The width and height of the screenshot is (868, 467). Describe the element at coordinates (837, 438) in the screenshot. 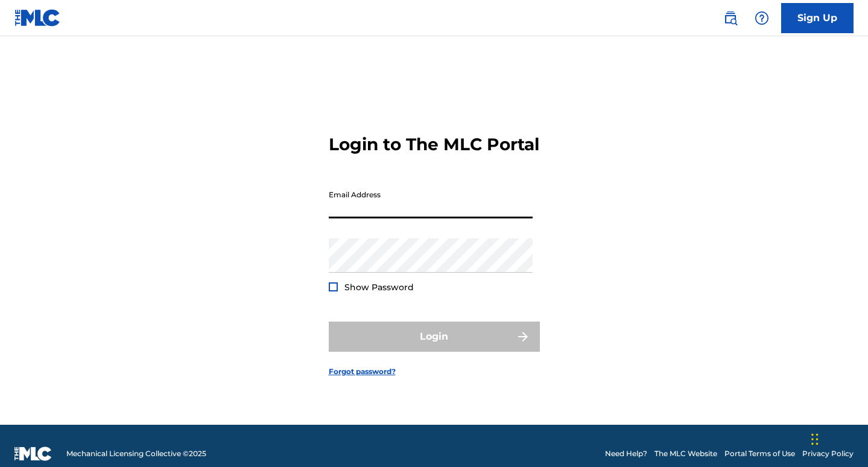

I see `div: Chat Widget` at that location.